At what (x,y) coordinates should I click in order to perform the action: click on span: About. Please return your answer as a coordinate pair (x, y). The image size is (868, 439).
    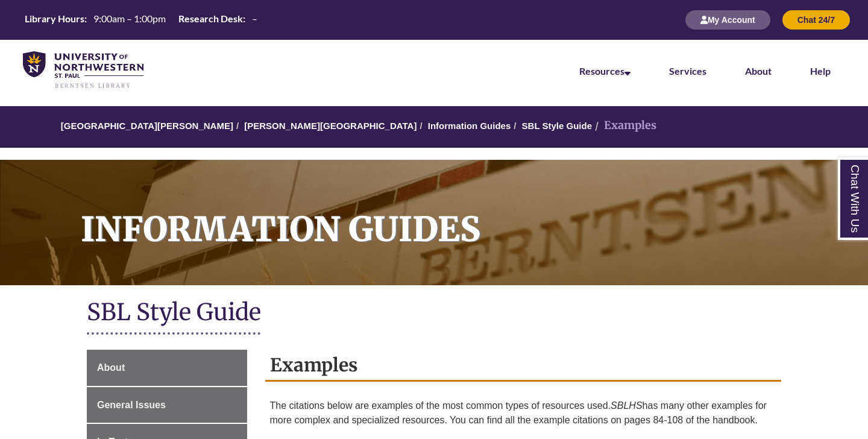
    Looking at the image, I should click on (111, 367).